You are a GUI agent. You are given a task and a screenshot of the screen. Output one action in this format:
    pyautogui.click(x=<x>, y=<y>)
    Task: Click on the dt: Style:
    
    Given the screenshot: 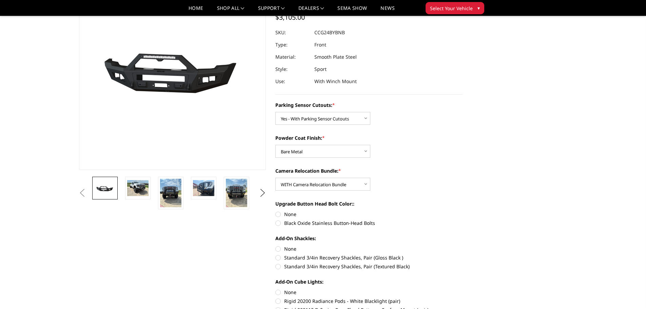 What is the action you would take?
    pyautogui.click(x=292, y=69)
    